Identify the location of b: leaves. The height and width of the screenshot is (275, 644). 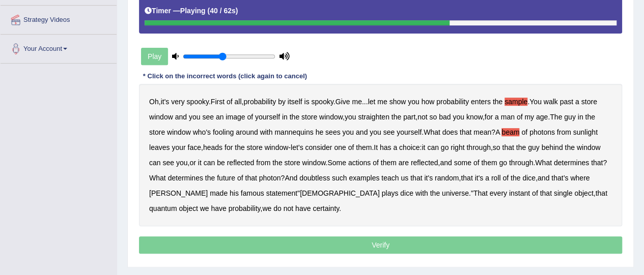
(160, 148).